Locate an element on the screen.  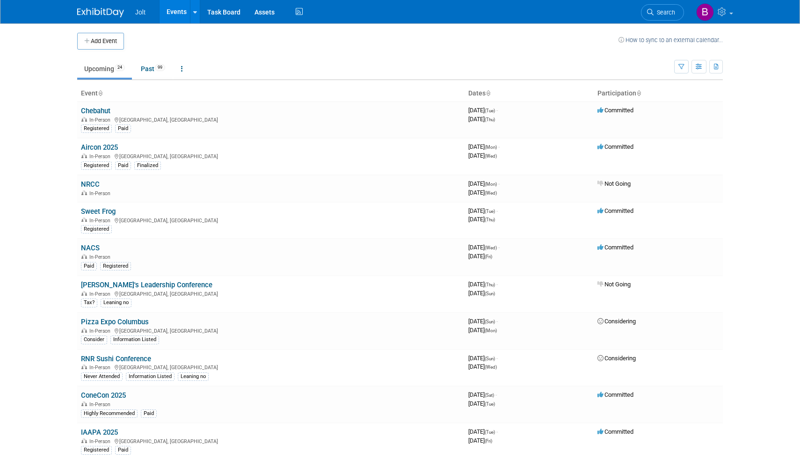
a: NRCC is located at coordinates (90, 184).